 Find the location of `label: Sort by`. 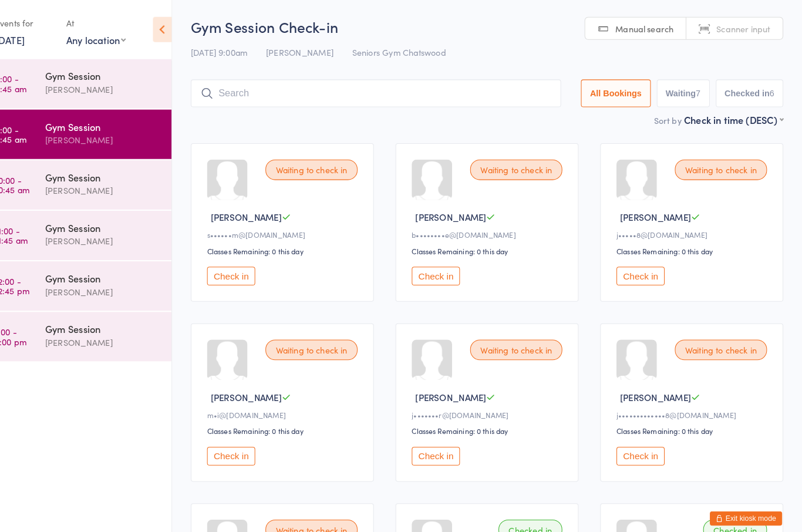

label: Sort by is located at coordinates (671, 118).